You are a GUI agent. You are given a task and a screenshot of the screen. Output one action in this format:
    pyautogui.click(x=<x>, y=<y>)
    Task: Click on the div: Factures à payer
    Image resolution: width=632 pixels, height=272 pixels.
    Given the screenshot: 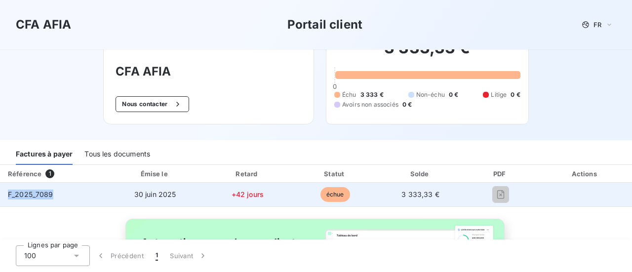 What is the action you would take?
    pyautogui.click(x=44, y=154)
    